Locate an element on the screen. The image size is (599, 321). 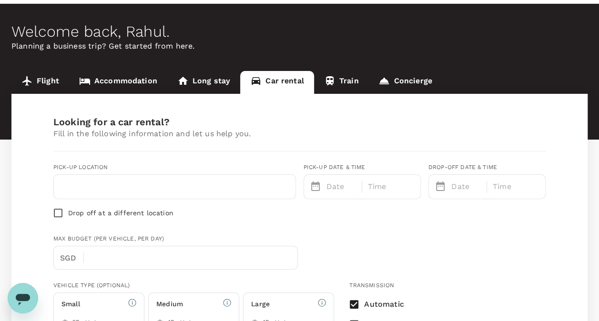
div: Max Budget (per vehicle, per day) is located at coordinates (176, 239).